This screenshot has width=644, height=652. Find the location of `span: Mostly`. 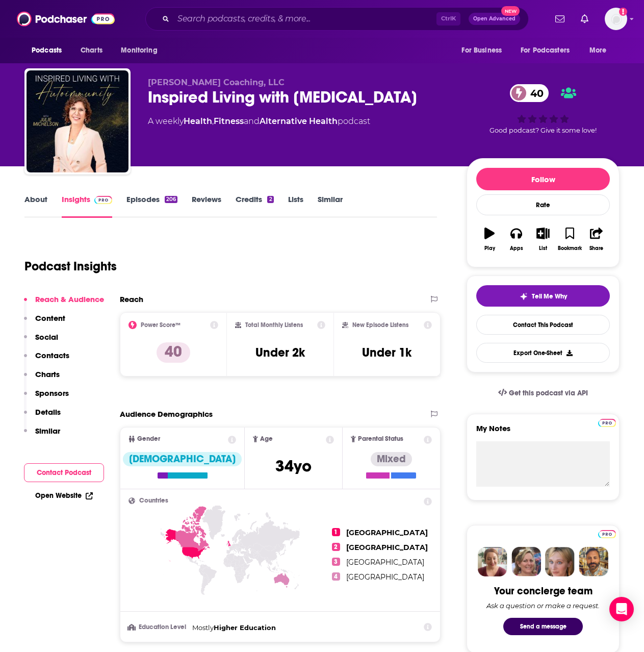

span: Mostly is located at coordinates (203, 627).